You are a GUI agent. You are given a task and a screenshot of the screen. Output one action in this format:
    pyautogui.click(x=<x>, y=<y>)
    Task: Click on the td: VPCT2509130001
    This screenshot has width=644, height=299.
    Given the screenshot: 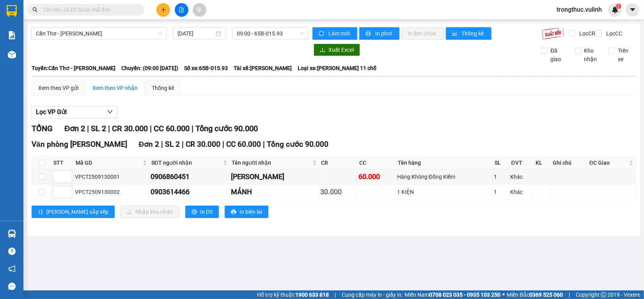 What is the action you would take?
    pyautogui.click(x=111, y=177)
    